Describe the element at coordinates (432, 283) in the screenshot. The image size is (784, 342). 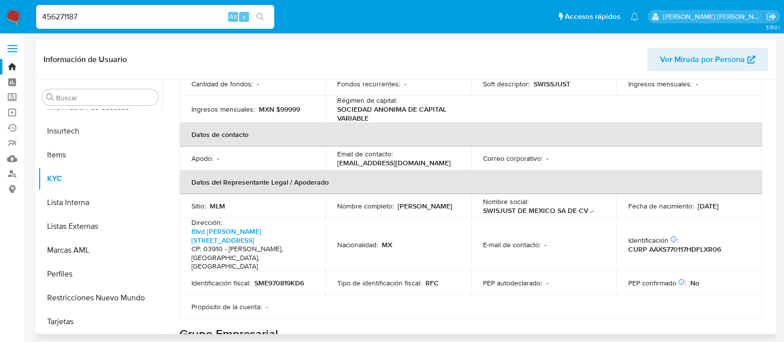
I see `p: RFC` at that location.